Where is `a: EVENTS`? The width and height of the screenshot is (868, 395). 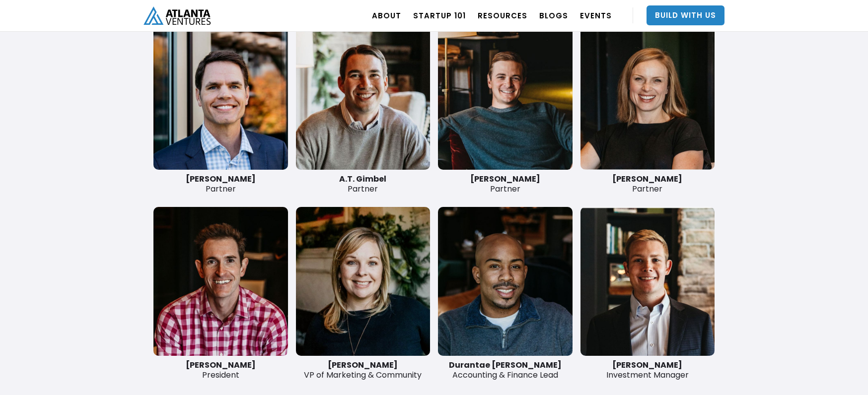 a: EVENTS is located at coordinates (596, 15).